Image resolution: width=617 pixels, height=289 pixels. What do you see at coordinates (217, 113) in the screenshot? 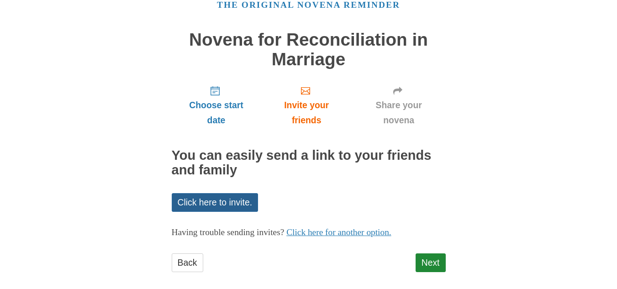
I see `span: Choose start date` at bounding box center [217, 113].